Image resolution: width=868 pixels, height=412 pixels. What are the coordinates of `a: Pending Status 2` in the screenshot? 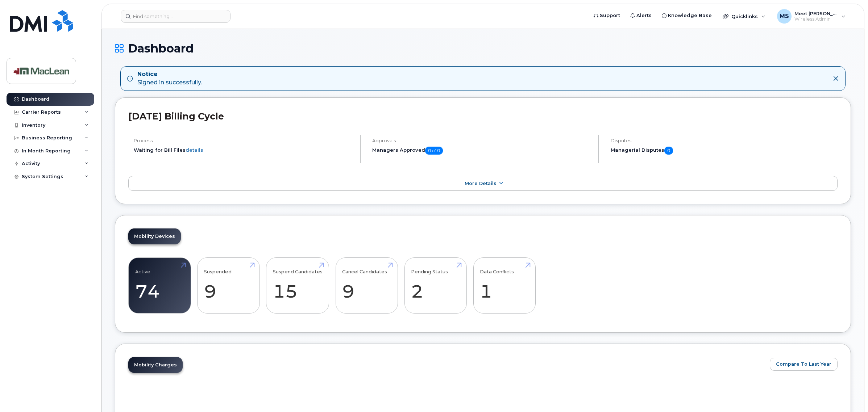 It's located at (435, 286).